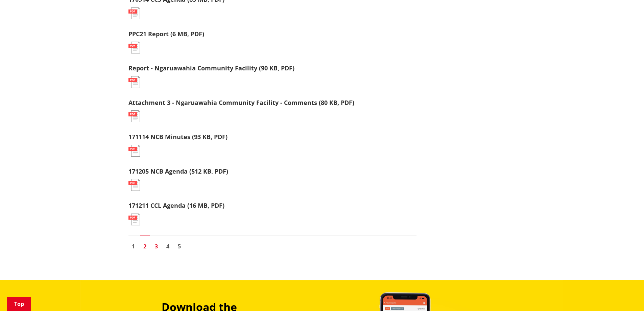 The width and height of the screenshot is (644, 311). I want to click on a: Go to page 1, so click(134, 247).